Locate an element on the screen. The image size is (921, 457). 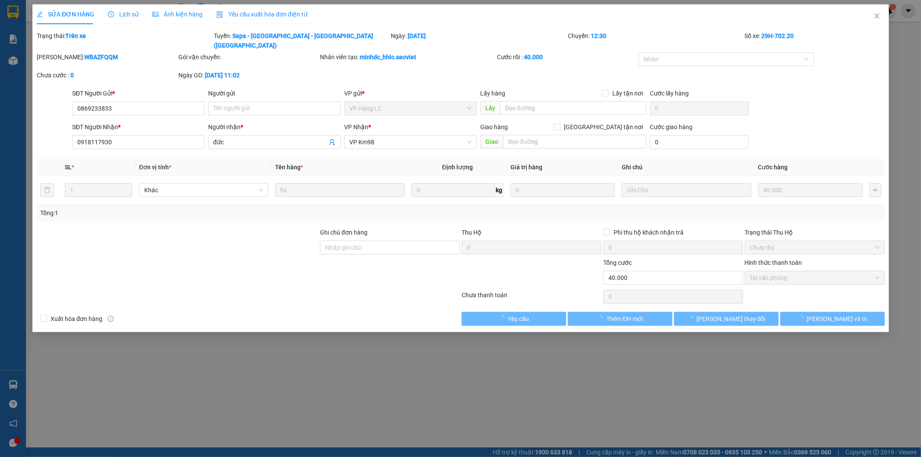
span: kg is located at coordinates (499, 190).